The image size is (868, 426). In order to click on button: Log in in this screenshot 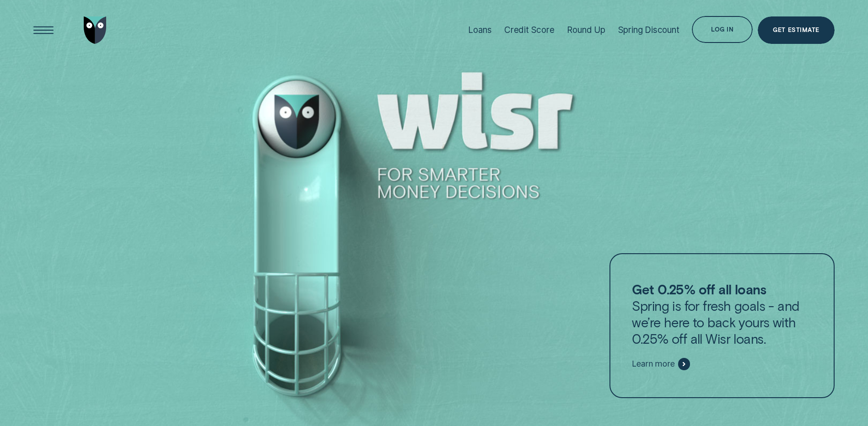, I will do `click(722, 30)`.